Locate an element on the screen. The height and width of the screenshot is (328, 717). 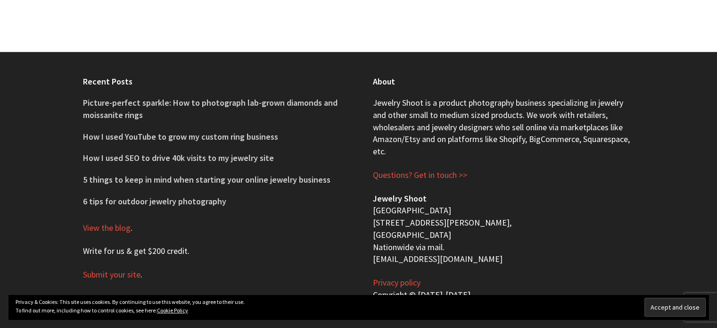
a: Cookie Policy is located at coordinates (172, 310).